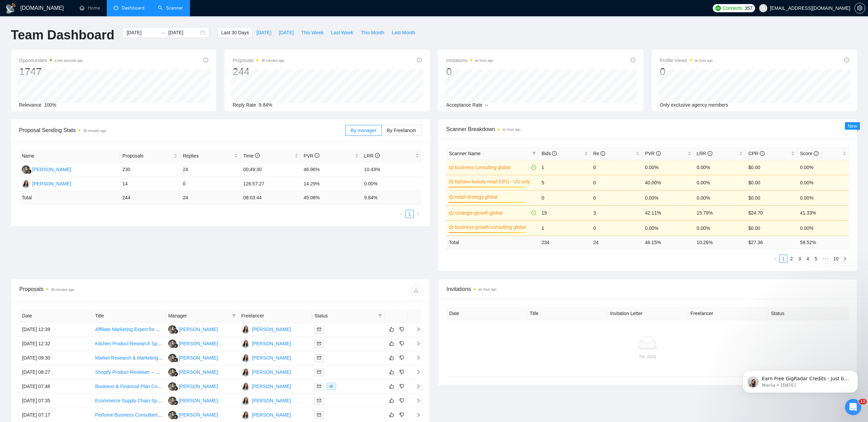 The image size is (868, 422). Describe the element at coordinates (172, 330) in the screenshot. I see `img: LK` at that location.